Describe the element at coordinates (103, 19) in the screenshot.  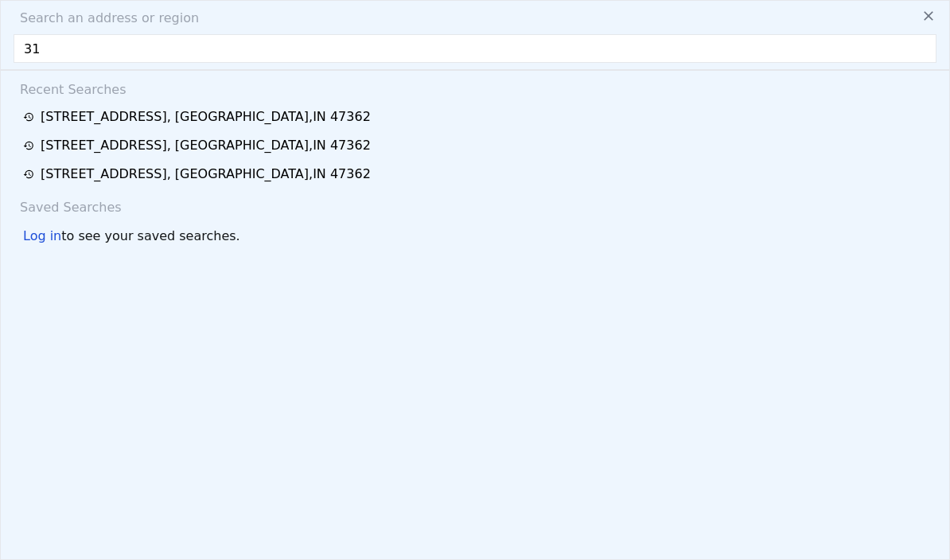
I see `span: Search an address or region` at that location.